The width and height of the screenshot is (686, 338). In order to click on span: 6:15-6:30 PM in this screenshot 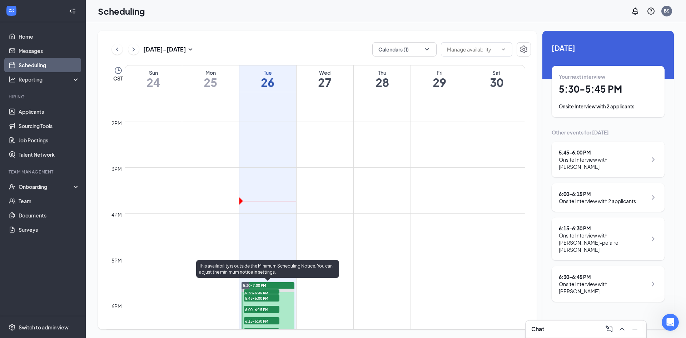, I will do `click(262, 320)`.